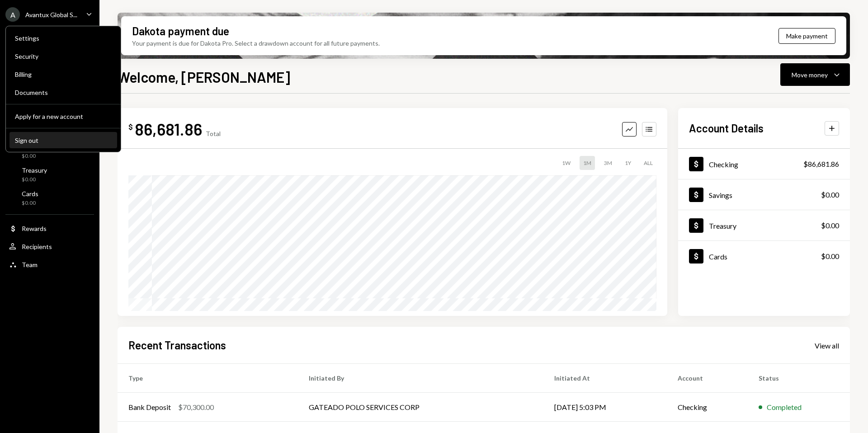  I want to click on button: Move money, so click(815, 75).